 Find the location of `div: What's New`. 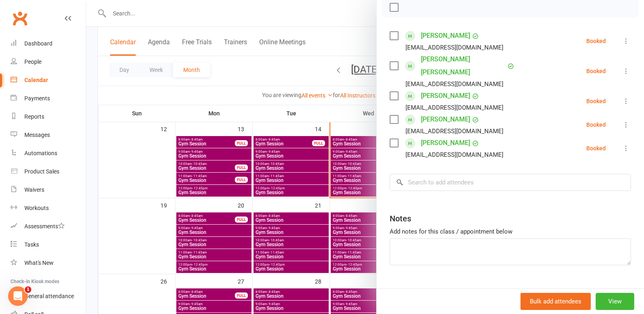

div: What's New is located at coordinates (39, 263).